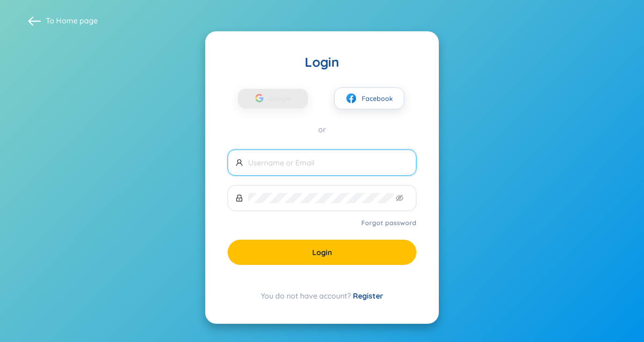 The width and height of the screenshot is (644, 342). I want to click on button: Google, so click(273, 99).